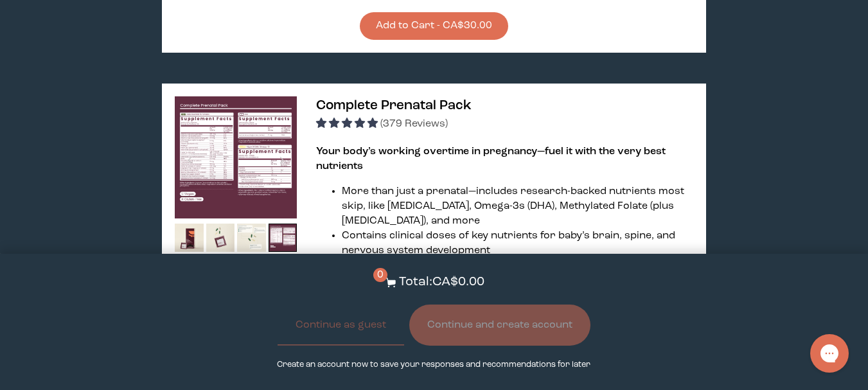 The image size is (868, 390). I want to click on span: (379 Reviews), so click(413, 124).